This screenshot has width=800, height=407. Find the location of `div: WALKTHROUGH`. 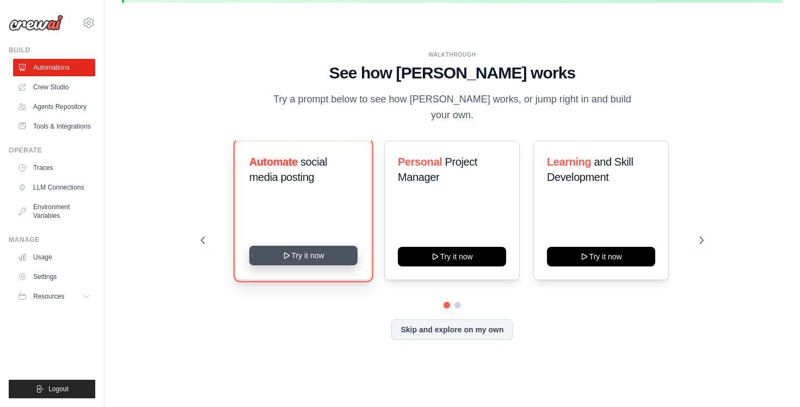

div: WALKTHROUGH is located at coordinates (452, 54).